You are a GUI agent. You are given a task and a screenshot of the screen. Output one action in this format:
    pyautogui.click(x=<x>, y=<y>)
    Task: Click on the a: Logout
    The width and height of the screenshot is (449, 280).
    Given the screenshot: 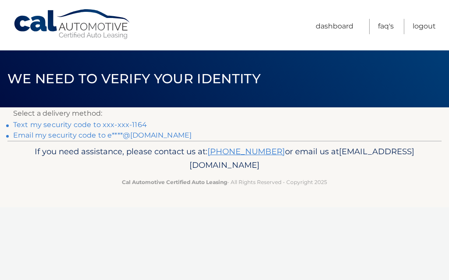 What is the action you would take?
    pyautogui.click(x=424, y=26)
    